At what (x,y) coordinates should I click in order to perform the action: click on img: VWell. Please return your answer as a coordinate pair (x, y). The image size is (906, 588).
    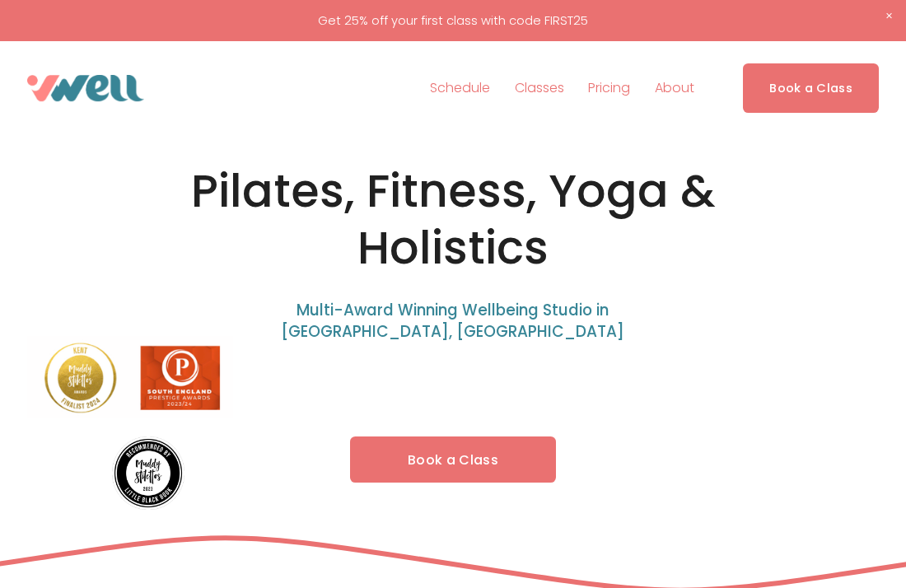
    Looking at the image, I should click on (85, 88).